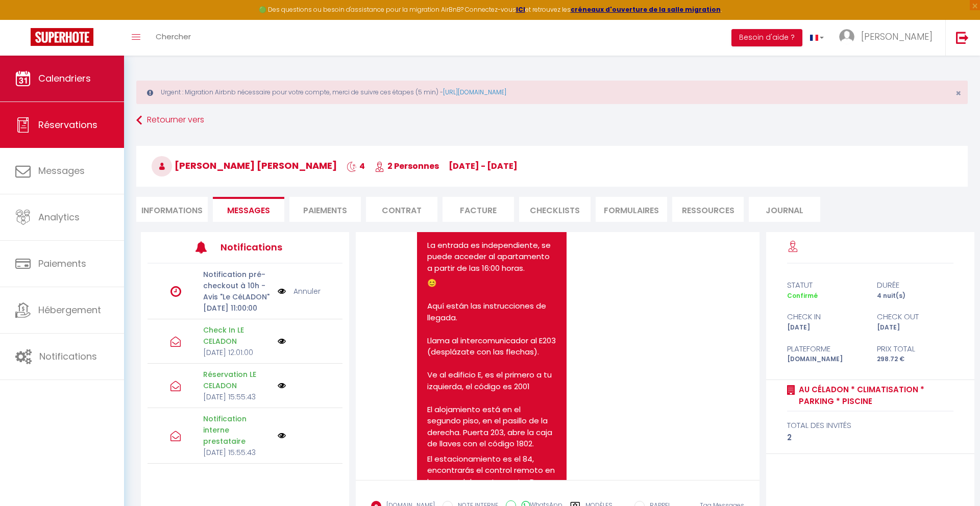 The width and height of the screenshot is (980, 506). I want to click on div: durée, so click(915, 285).